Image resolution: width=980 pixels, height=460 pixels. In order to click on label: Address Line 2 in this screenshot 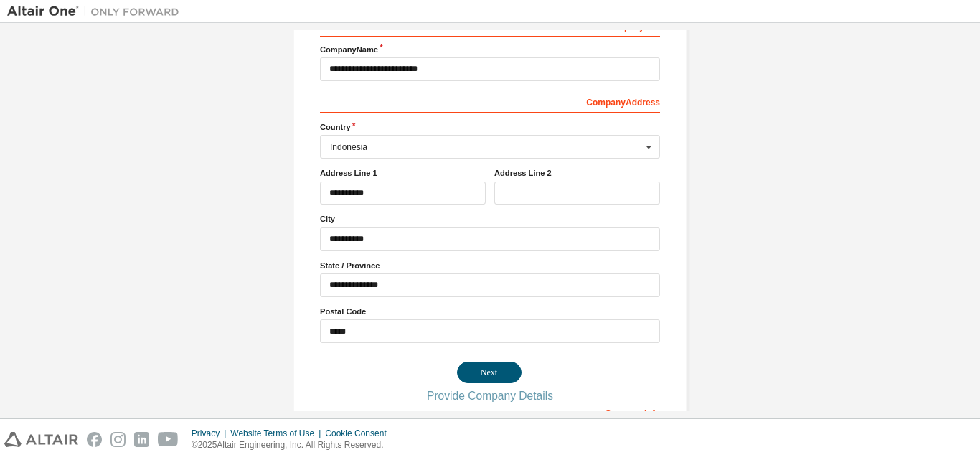, I will do `click(577, 173)`.